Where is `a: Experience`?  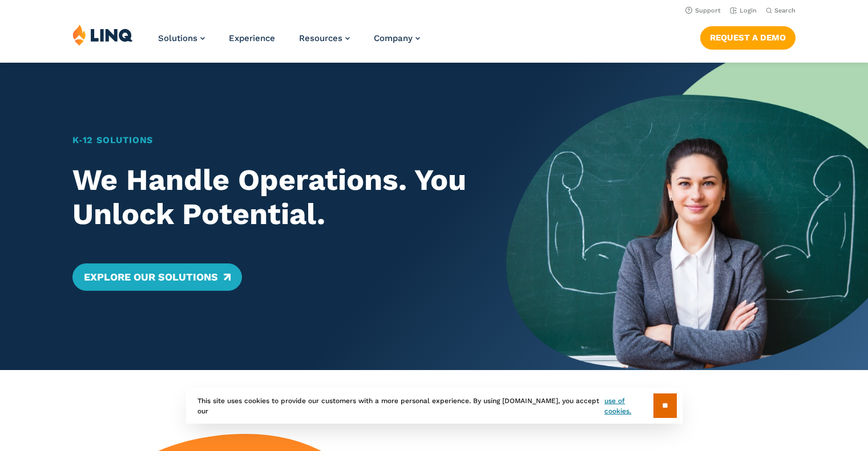
a: Experience is located at coordinates (252, 38).